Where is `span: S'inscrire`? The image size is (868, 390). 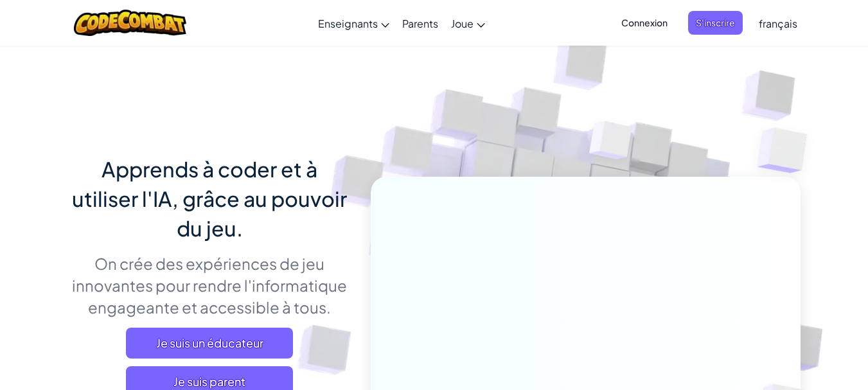 span: S'inscrire is located at coordinates (715, 23).